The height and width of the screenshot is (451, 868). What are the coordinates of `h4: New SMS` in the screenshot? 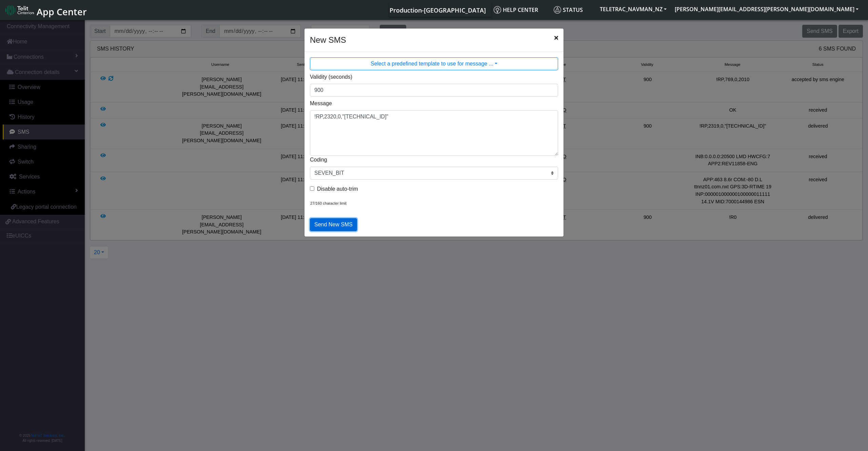 It's located at (328, 40).